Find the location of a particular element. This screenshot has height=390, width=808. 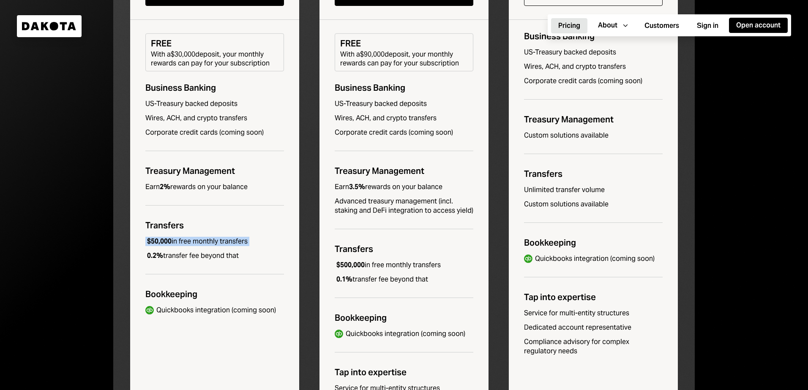

a: Pricing is located at coordinates (569, 25).